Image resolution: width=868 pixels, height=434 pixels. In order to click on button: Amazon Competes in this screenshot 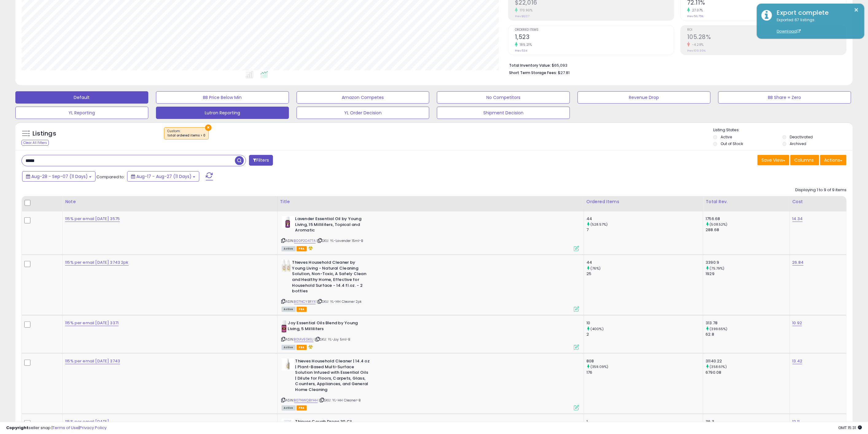, I will do `click(363, 97)`.